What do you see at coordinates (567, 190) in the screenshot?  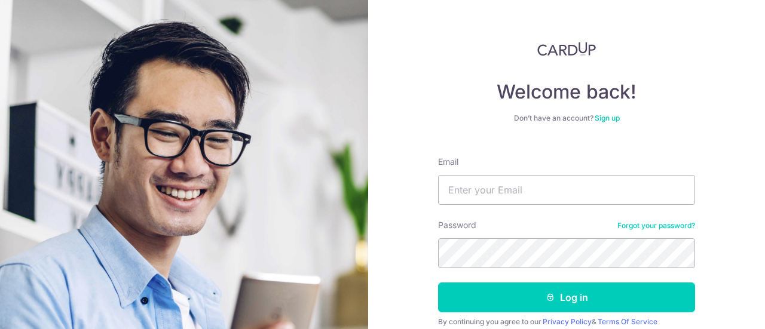 I see `input: Enter your Email` at bounding box center [567, 190].